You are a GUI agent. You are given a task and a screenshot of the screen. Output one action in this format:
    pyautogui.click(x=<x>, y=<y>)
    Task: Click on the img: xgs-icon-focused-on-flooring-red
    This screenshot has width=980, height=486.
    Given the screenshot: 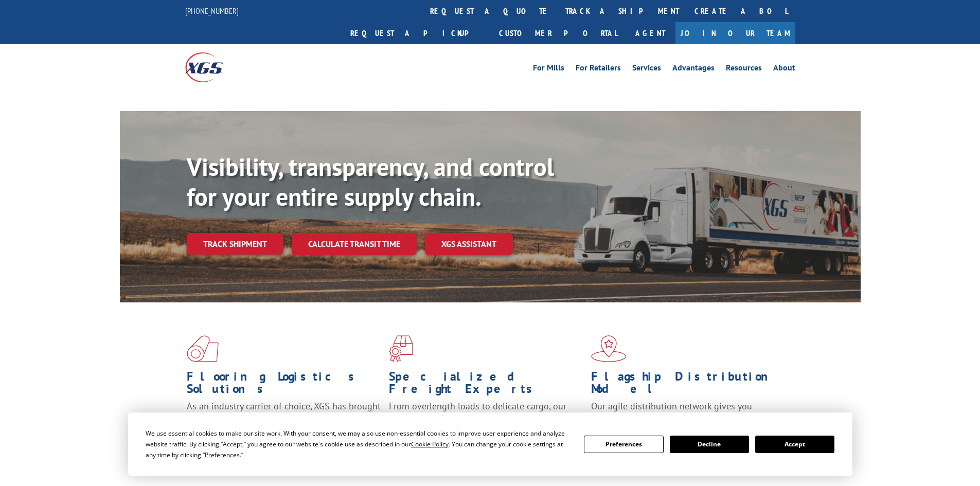 What is the action you would take?
    pyautogui.click(x=401, y=349)
    